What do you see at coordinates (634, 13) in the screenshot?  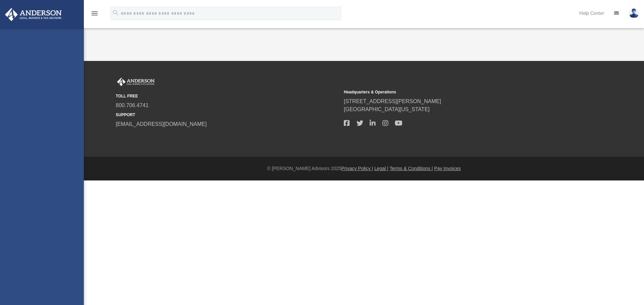 I see `img: User Pic` at bounding box center [634, 13].